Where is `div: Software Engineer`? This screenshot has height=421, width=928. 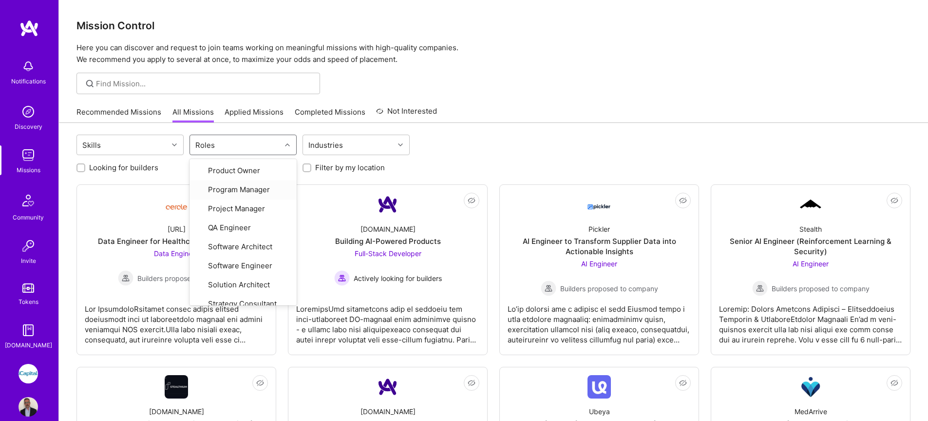
div: Software Engineer is located at coordinates (243, 266).